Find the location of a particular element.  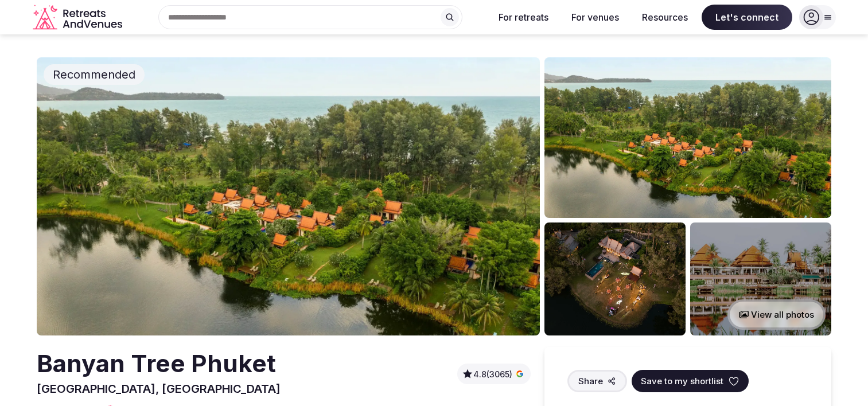

button: Resources is located at coordinates (664, 18).